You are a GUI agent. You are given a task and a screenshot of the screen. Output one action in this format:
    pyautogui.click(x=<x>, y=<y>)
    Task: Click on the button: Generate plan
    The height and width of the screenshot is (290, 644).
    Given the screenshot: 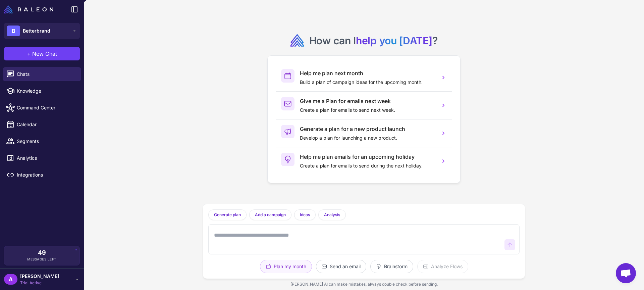 What is the action you would take?
    pyautogui.click(x=227, y=215)
    